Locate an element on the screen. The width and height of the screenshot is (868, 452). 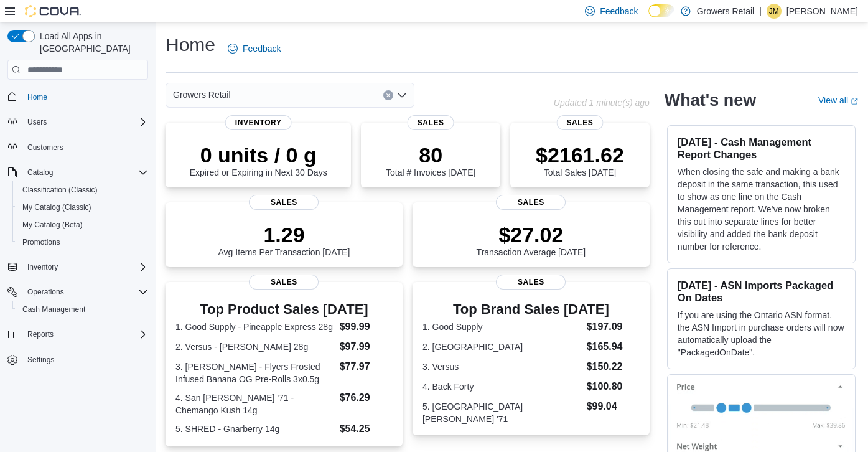
a: Classification (Classic) is located at coordinates (60, 190).